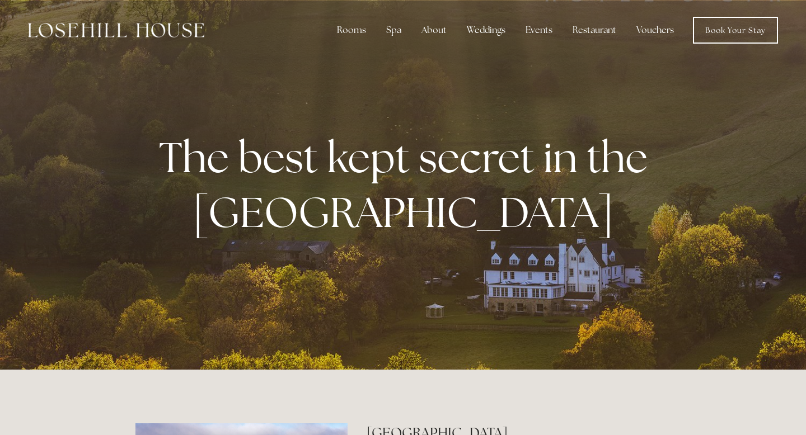 The width and height of the screenshot is (806, 435). What do you see at coordinates (594, 30) in the screenshot?
I see `div: Restaurant` at bounding box center [594, 30].